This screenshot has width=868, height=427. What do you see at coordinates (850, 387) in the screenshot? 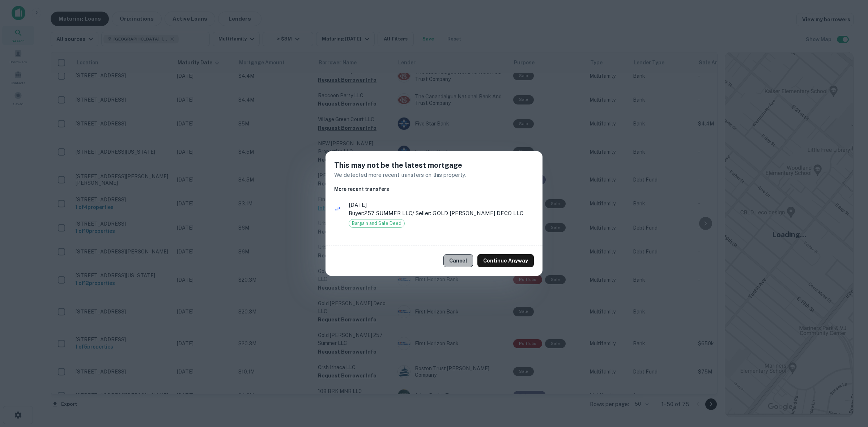
I see `div: Chat Widget` at bounding box center [850, 387].